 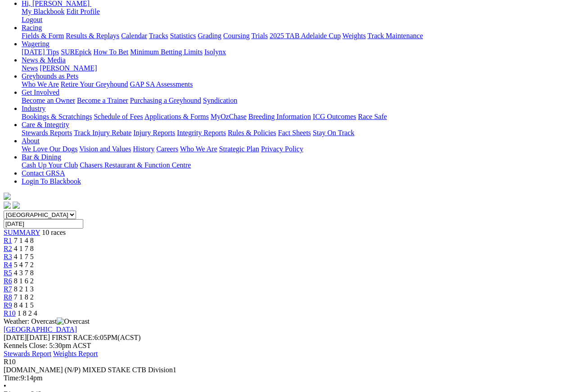 What do you see at coordinates (282, 149) in the screenshot?
I see `a: Privacy Policy` at bounding box center [282, 149].